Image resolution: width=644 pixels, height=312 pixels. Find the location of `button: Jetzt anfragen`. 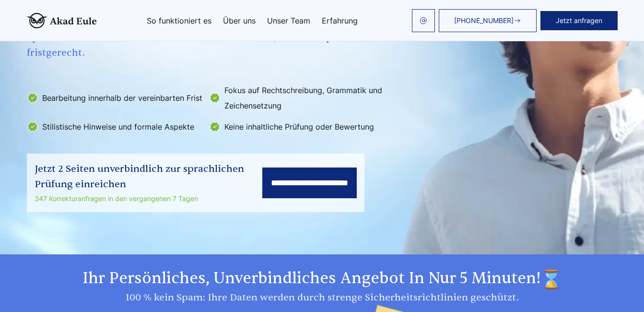

button: Jetzt anfragen is located at coordinates (579, 21).